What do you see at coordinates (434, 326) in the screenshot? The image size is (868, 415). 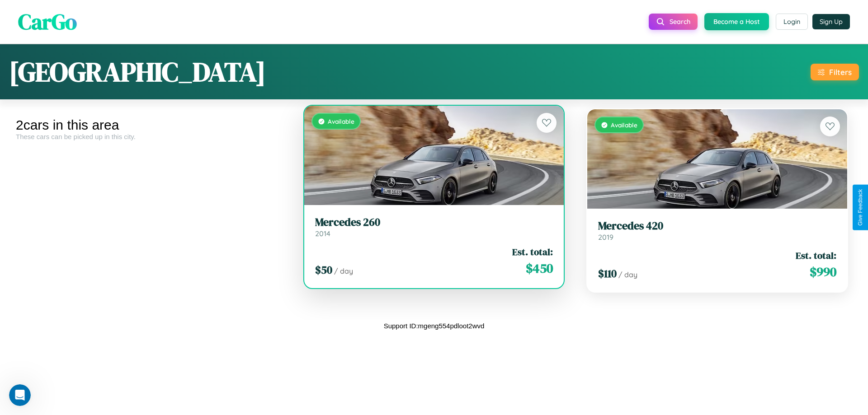 I see `p: Support ID: mgeng554pdloot2wvd` at bounding box center [434, 326].